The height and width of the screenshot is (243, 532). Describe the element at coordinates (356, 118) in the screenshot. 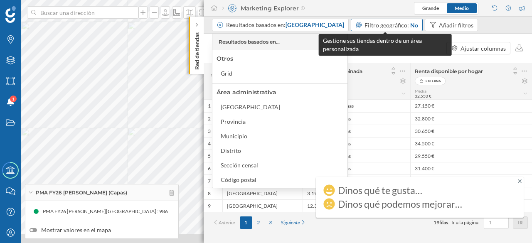

I see `div: 2.286.570 personas` at that location.